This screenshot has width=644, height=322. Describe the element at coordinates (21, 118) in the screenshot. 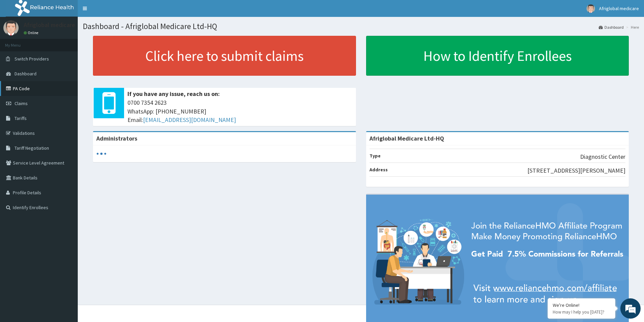

I see `span: Tariffs` at that location.